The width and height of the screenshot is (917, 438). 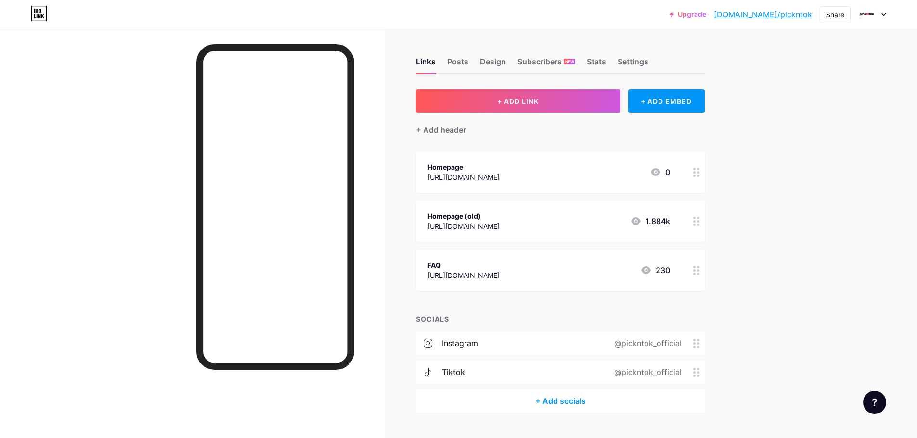 What do you see at coordinates (463, 216) in the screenshot?
I see `div: Homepage (old)` at bounding box center [463, 216].